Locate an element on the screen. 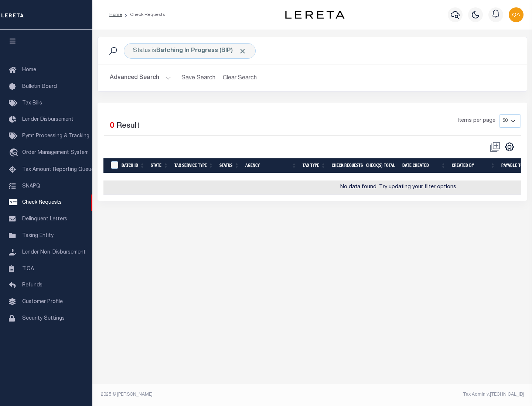 This screenshot has height=406, width=532. span: Pymt Processing & Tracking is located at coordinates (56, 136).